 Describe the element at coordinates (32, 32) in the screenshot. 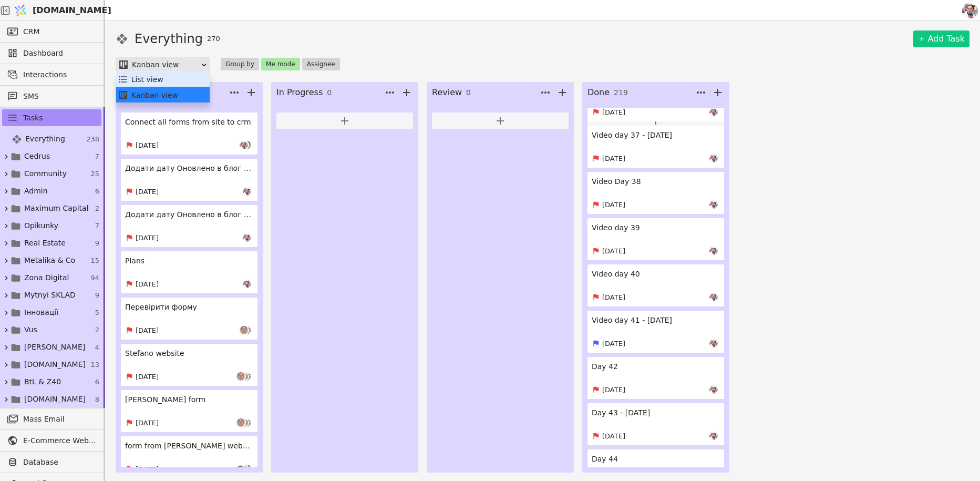

I see `span: CRM` at that location.